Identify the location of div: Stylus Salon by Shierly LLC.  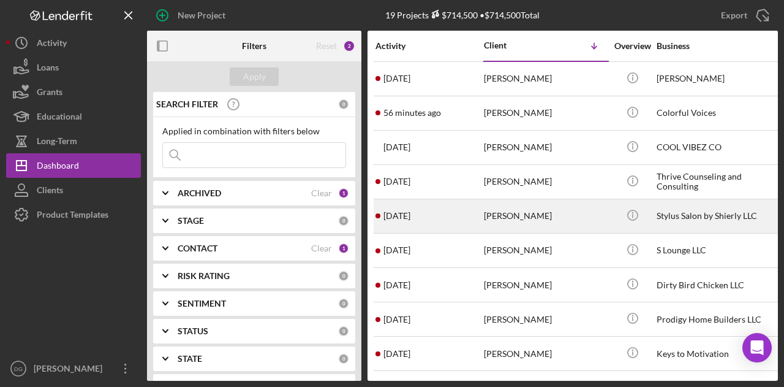
(718, 216).